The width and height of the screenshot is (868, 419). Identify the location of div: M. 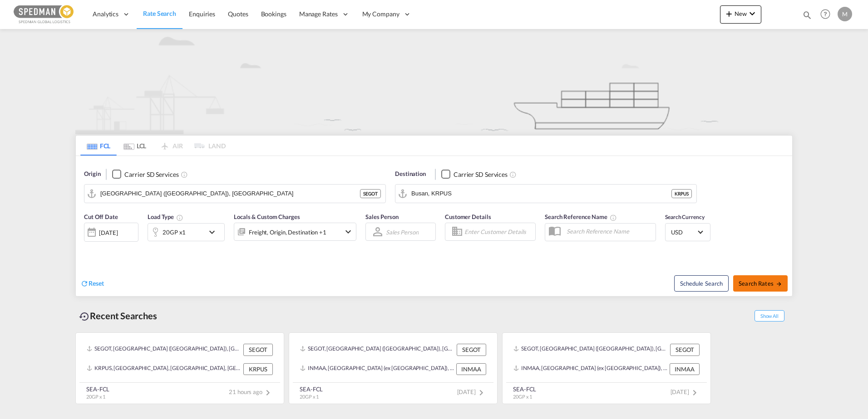
(845, 14).